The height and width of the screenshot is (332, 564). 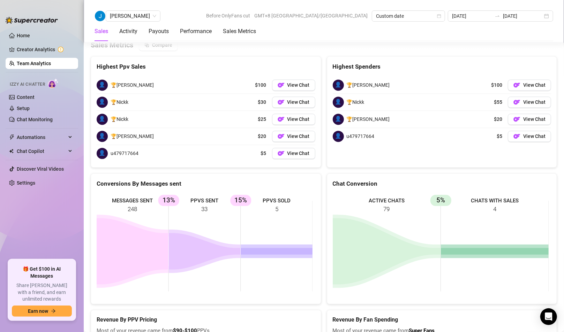 I want to click on a: Content, so click(x=25, y=97).